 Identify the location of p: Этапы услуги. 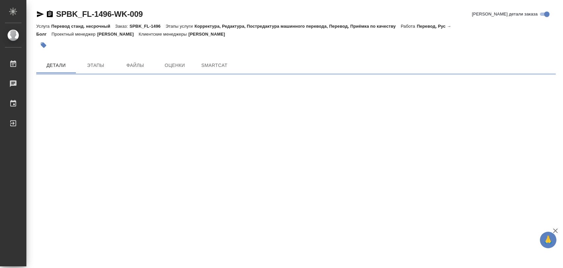
(180, 26).